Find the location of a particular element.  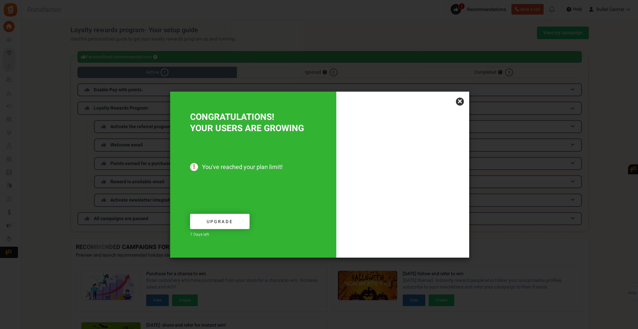

a: Upgrade is located at coordinates (220, 222).